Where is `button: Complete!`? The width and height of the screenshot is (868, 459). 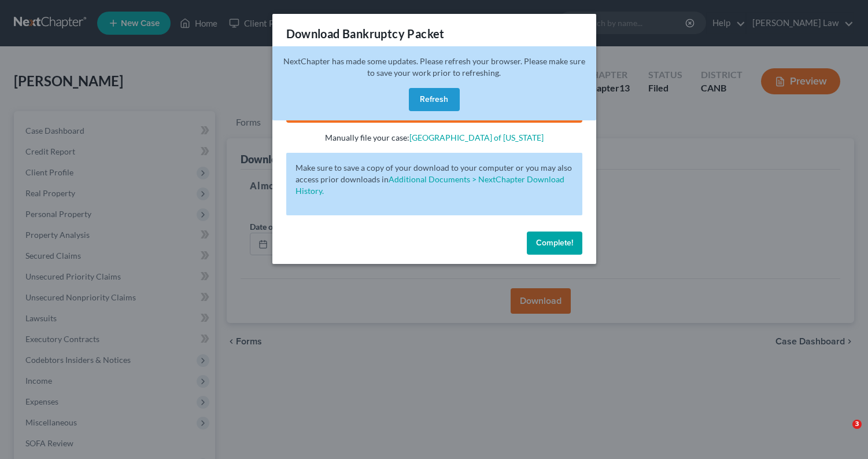 button: Complete! is located at coordinates (554, 243).